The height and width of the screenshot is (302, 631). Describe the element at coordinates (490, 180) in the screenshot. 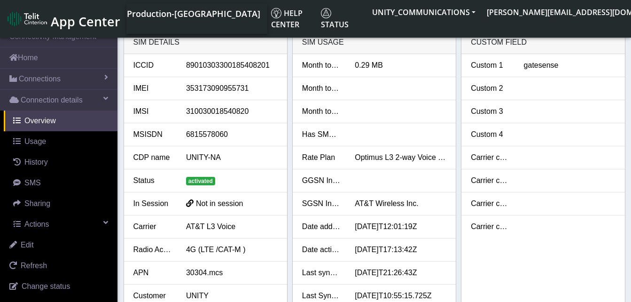

I see `div: Carrier custom 2` at that location.